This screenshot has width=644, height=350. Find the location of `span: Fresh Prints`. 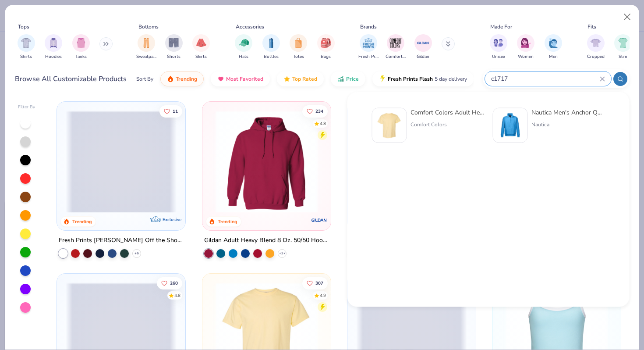

span: Fresh Prints is located at coordinates (368, 57).